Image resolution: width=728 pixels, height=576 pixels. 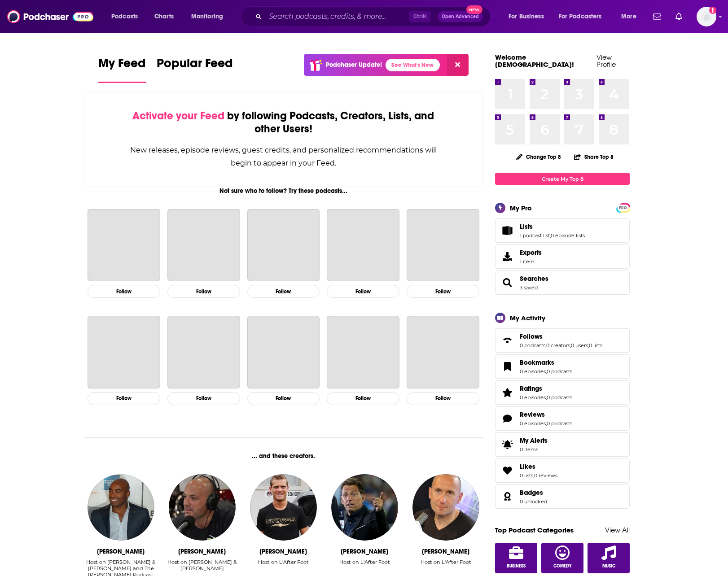 I want to click on div: New releases, episode reviews, guest credits, and personalized recommendations will begin to appe..., so click(x=283, y=156).